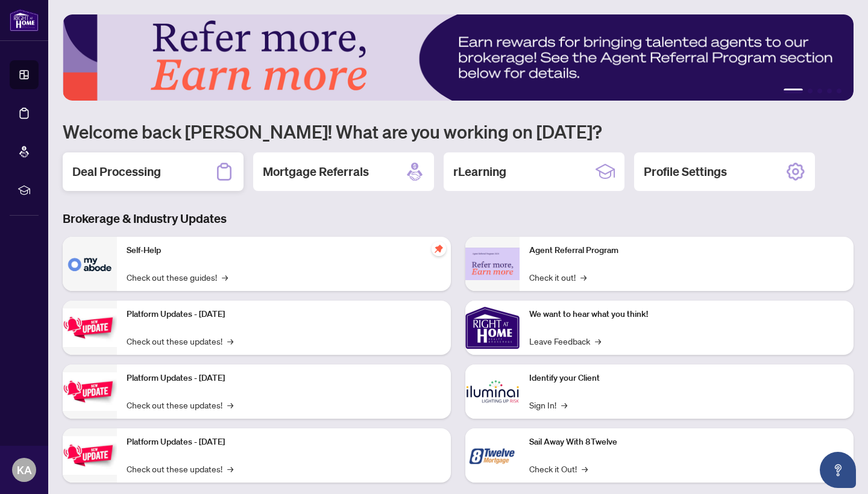 The width and height of the screenshot is (868, 494). What do you see at coordinates (117, 172) in the screenshot?
I see `h2: Deal Processing` at bounding box center [117, 172].